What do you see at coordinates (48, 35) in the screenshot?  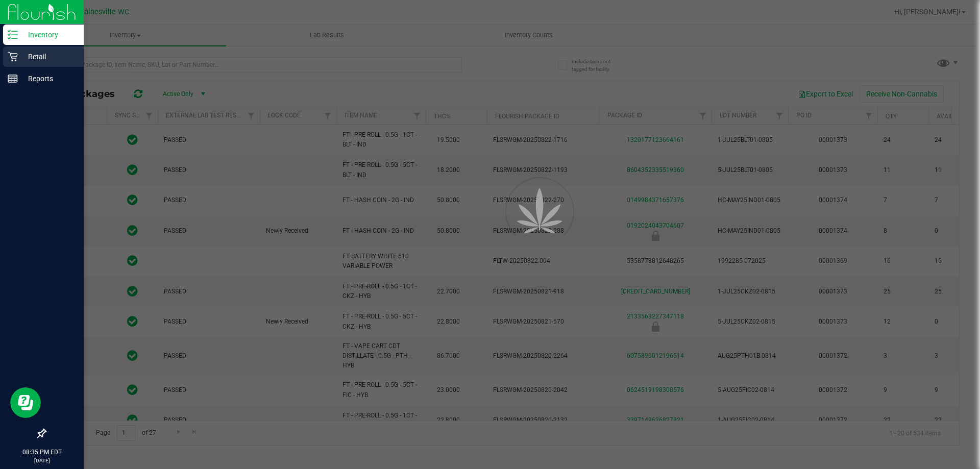 I see `p: Inventory` at bounding box center [48, 35].